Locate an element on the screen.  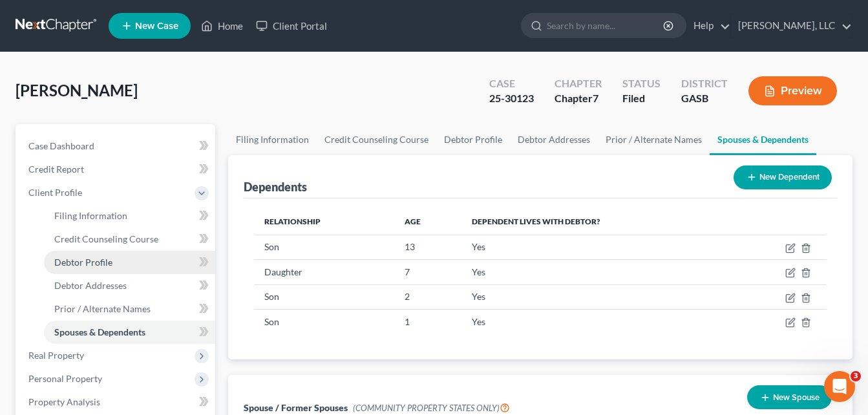
span: 3 is located at coordinates (856, 376).